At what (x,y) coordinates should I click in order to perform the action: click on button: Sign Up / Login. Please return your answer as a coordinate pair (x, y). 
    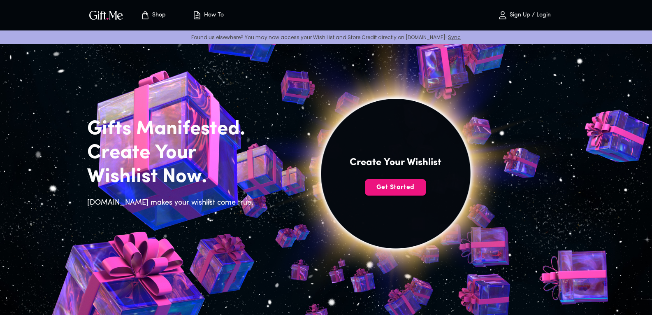
    Looking at the image, I should click on (525, 15).